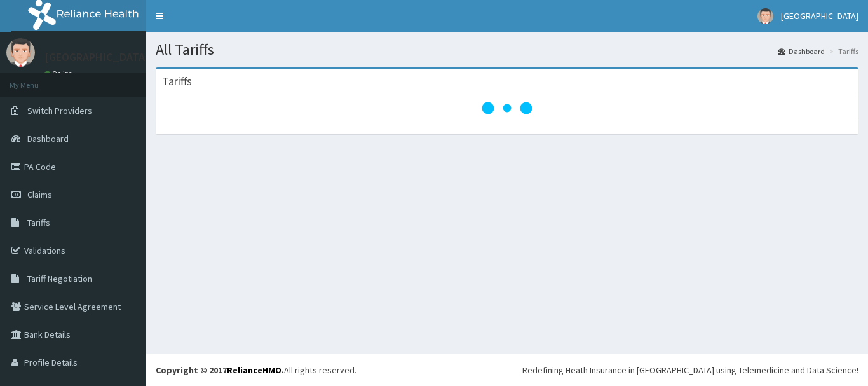 The image size is (868, 386). I want to click on span: Switch Providers, so click(60, 111).